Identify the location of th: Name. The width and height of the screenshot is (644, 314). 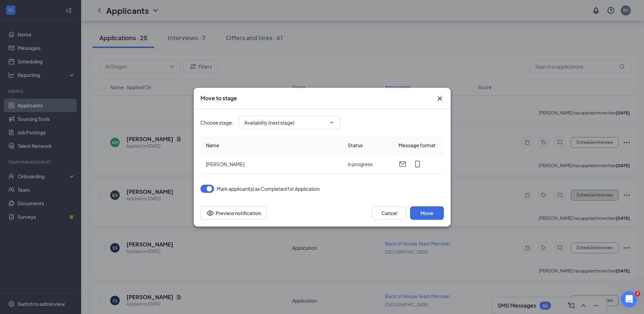
(271, 145).